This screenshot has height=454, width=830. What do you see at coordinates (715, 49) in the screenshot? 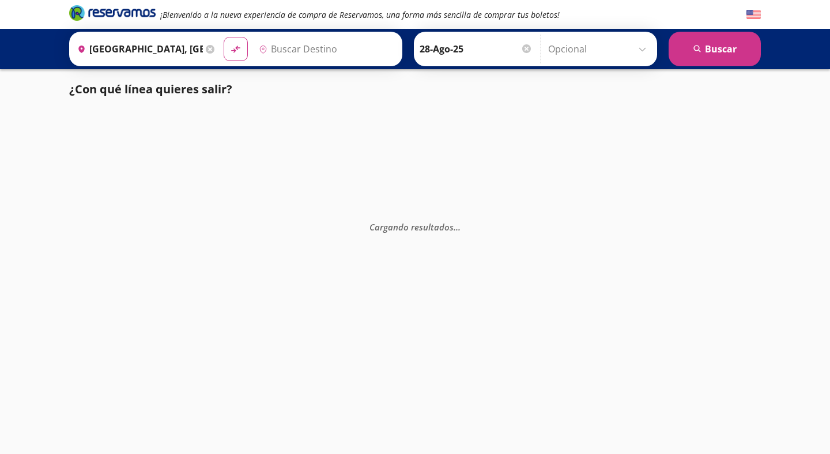
I see `button: Buscar` at bounding box center [715, 49].